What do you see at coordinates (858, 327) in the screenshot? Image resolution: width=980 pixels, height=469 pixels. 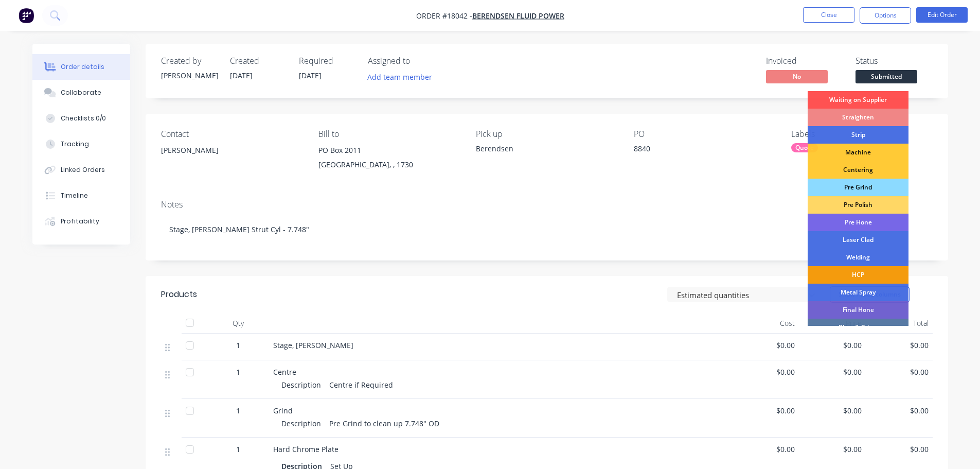 I see `div: Blast & Prime` at bounding box center [858, 327].